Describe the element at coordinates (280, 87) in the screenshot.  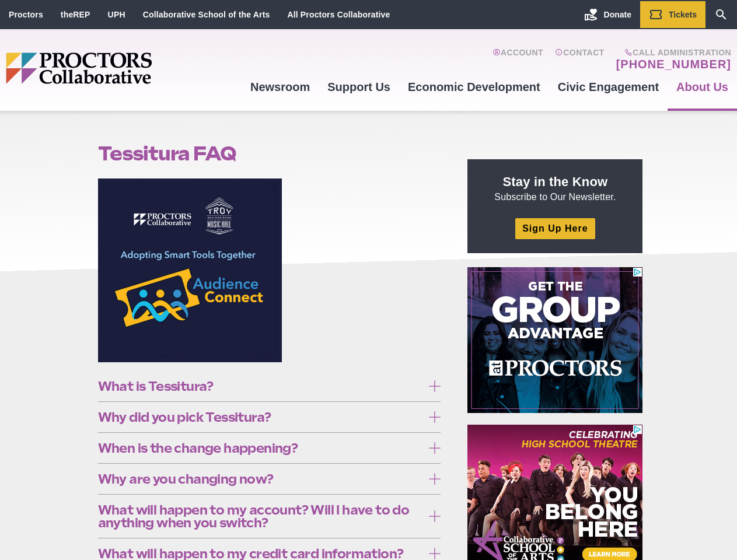
I see `a: Newsroom` at that location.